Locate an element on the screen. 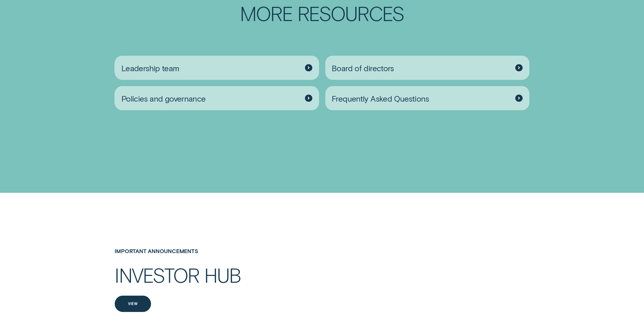  h2: More Resources is located at coordinates (322, 13).